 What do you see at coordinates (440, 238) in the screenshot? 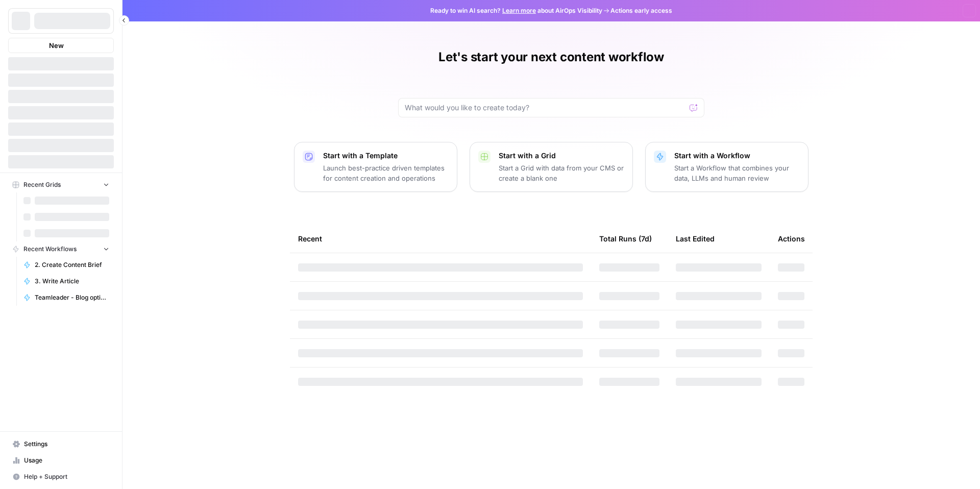
I see `div: Recent` at bounding box center [440, 238].